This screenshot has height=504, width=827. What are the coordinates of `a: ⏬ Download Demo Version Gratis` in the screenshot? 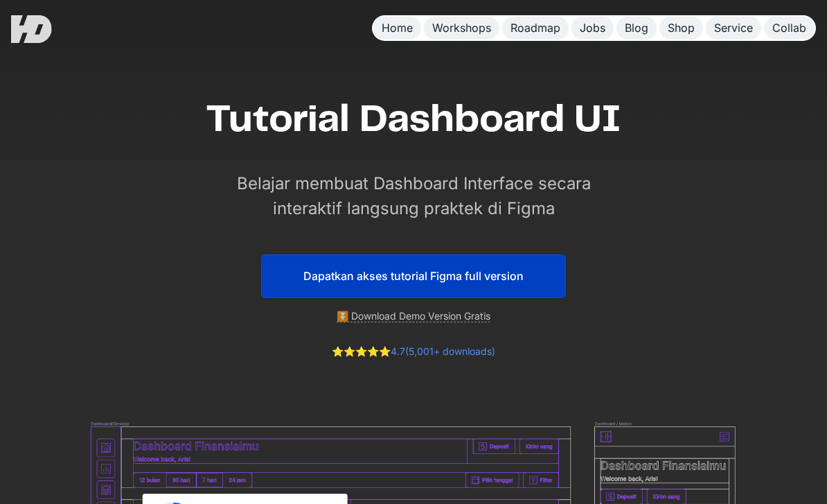 It's located at (414, 316).